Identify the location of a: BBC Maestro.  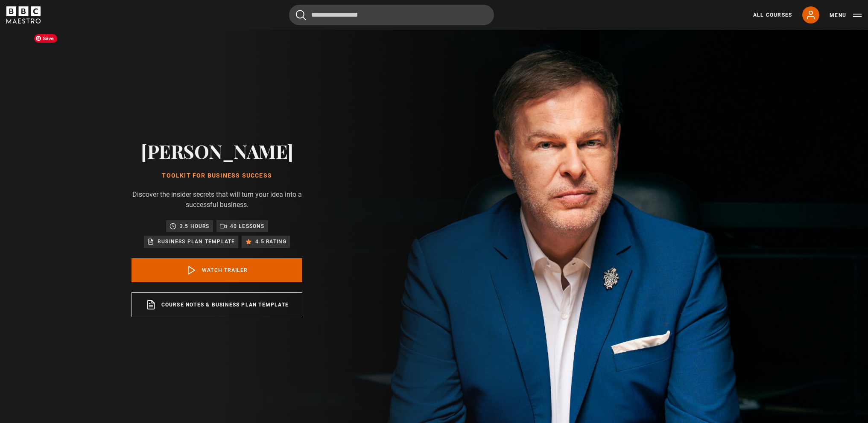
(24, 15).